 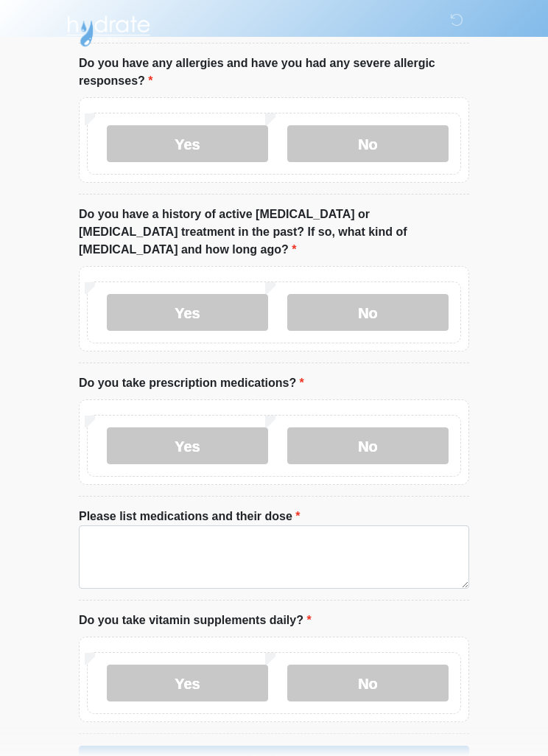 I want to click on img: Hydrate IV Bar - Scottsdale Logo, so click(x=109, y=29).